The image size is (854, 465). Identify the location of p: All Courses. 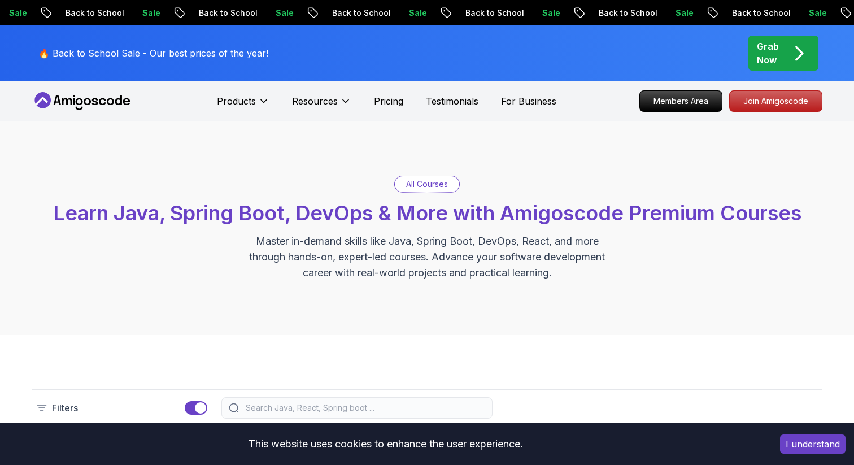
(427, 184).